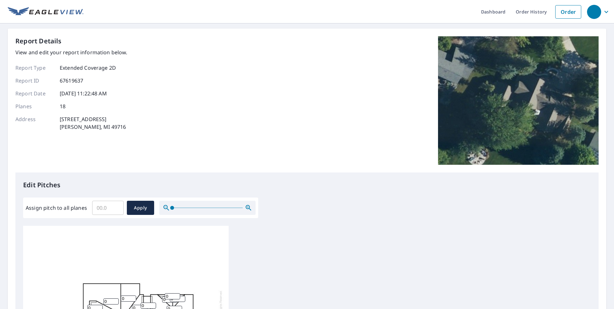  Describe the element at coordinates (140, 208) in the screenshot. I see `span: Apply` at that location.